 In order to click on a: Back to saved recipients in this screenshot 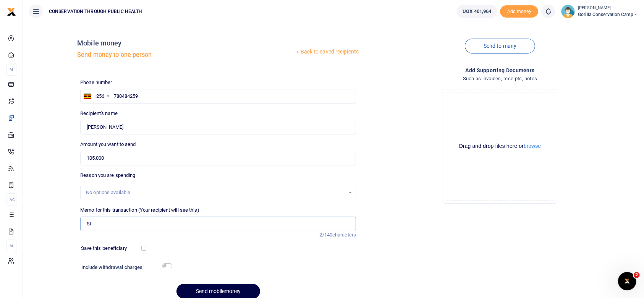, I will do `click(327, 52)`.